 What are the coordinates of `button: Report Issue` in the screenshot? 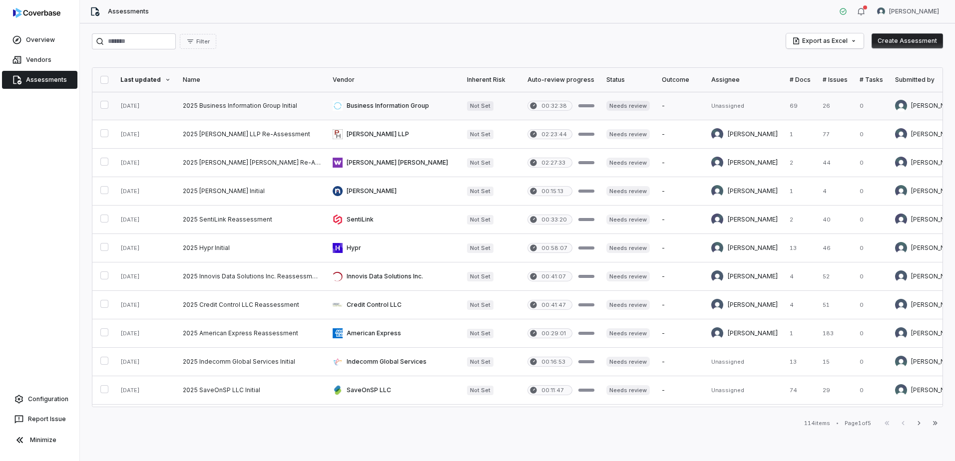 It's located at (39, 419).